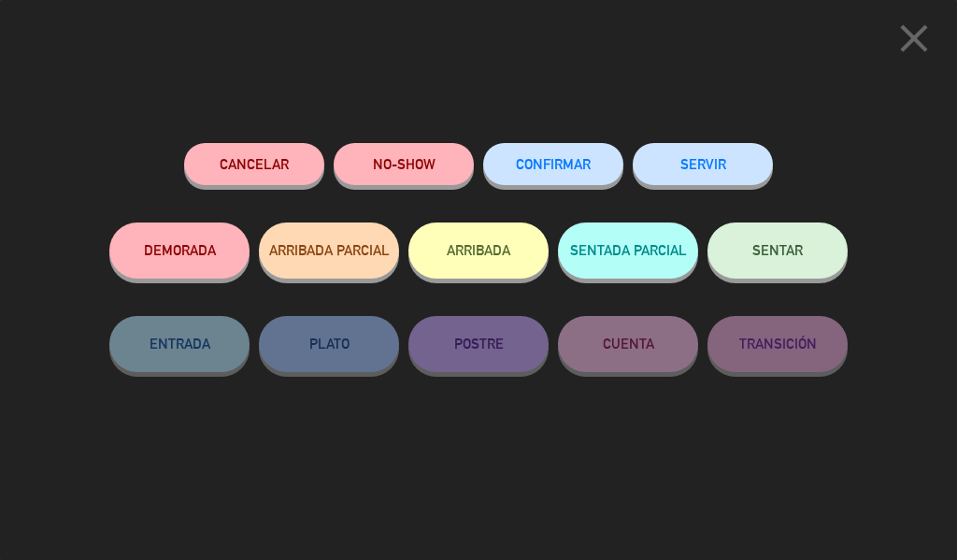 This screenshot has height=560, width=957. I want to click on button: SENTAR, so click(778, 251).